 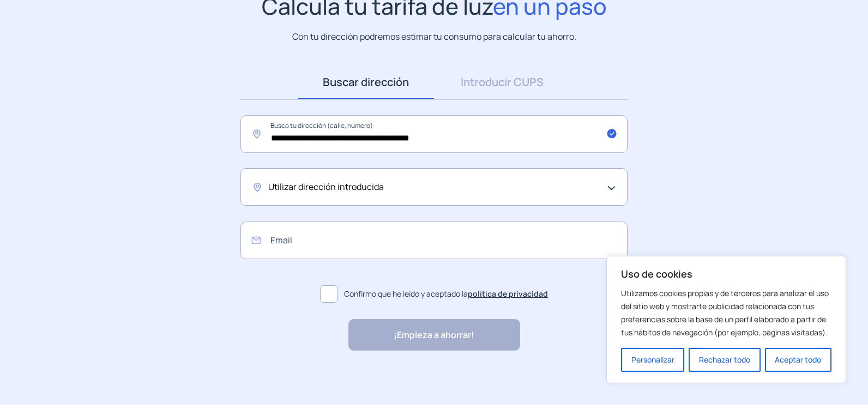 I want to click on button: Rechazar todo, so click(x=724, y=360).